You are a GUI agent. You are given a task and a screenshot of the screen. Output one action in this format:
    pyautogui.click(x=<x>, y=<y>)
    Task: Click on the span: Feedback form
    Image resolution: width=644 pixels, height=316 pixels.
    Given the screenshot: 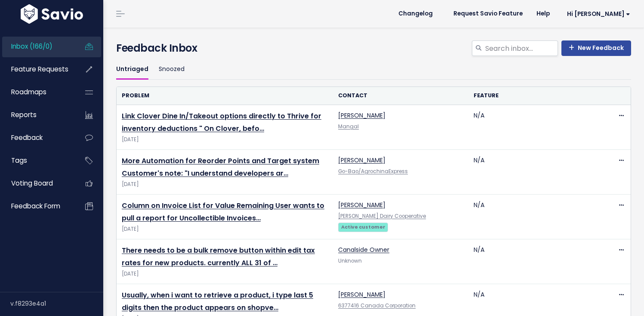 What is the action you would take?
    pyautogui.click(x=35, y=206)
    